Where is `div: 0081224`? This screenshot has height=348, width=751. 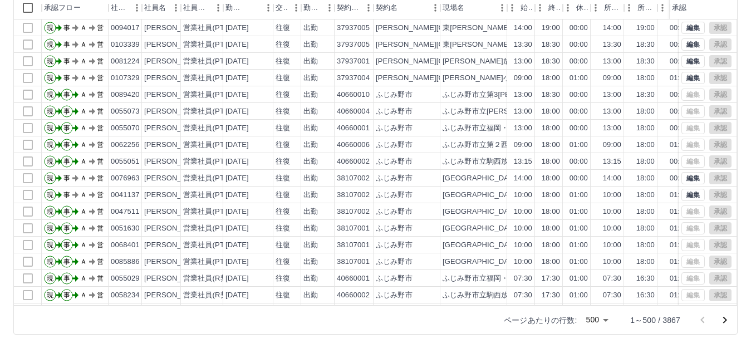 div: 0081224 is located at coordinates (125, 61).